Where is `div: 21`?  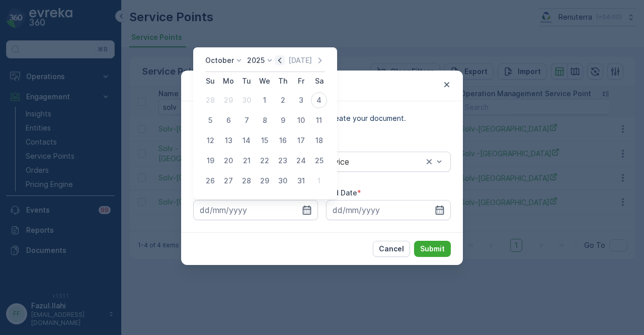 div: 21 is located at coordinates (246, 161).